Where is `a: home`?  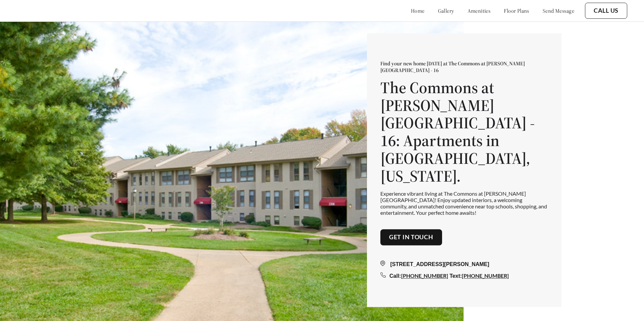
a: home is located at coordinates (418, 11).